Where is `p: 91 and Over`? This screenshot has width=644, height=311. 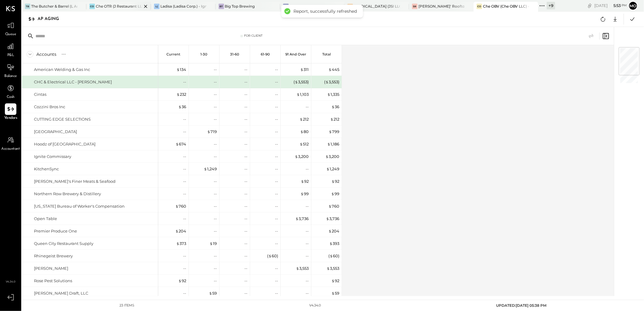 p: 91 and Over is located at coordinates (296, 54).